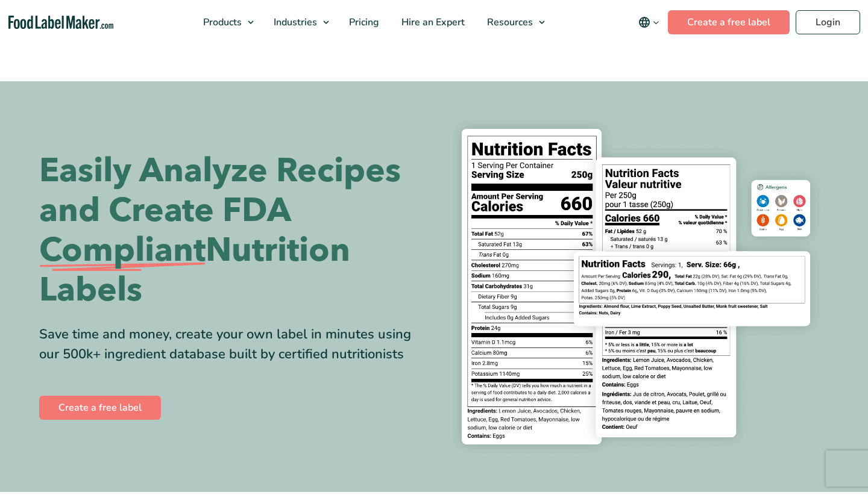 The width and height of the screenshot is (868, 495). What do you see at coordinates (432, 22) in the screenshot?
I see `span: Hire an Expert` at bounding box center [432, 22].